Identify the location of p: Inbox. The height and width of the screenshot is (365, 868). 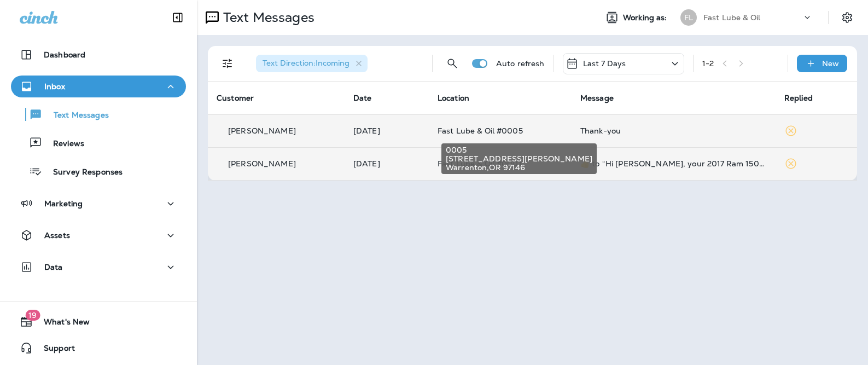
(55, 86).